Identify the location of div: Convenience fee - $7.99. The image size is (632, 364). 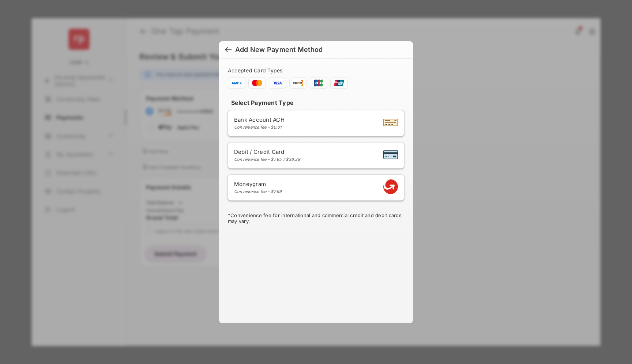
(258, 192).